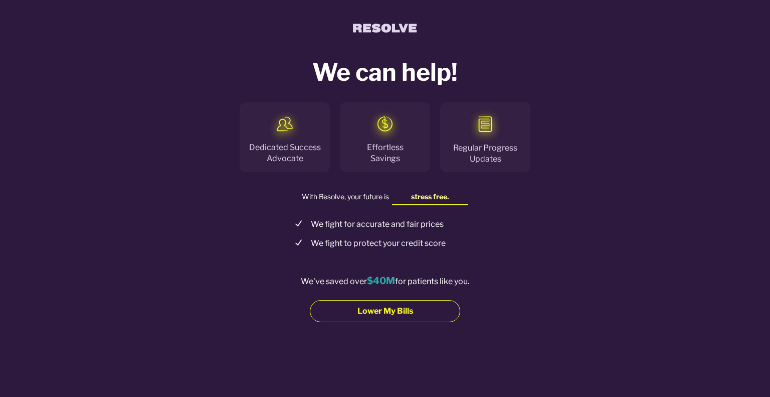 The height and width of the screenshot is (397, 770). What do you see at coordinates (381, 280) in the screenshot?
I see `span: $40M` at bounding box center [381, 280].